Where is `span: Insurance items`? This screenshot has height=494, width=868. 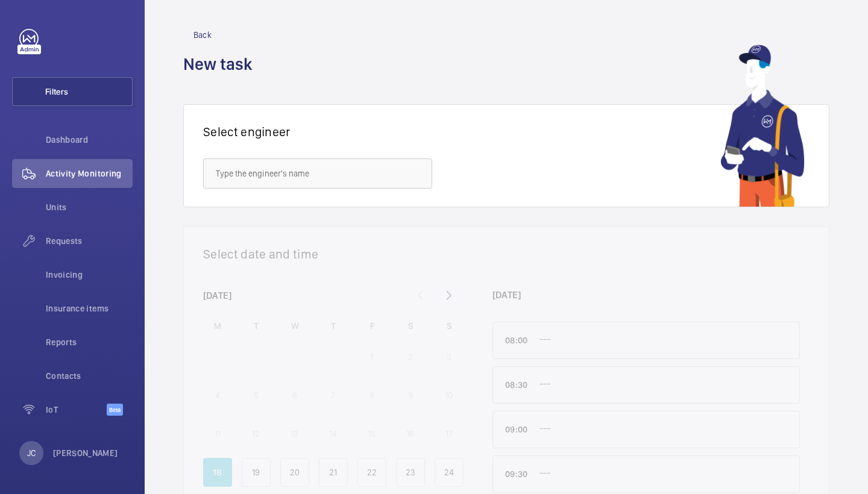
span: Insurance items is located at coordinates (89, 308).